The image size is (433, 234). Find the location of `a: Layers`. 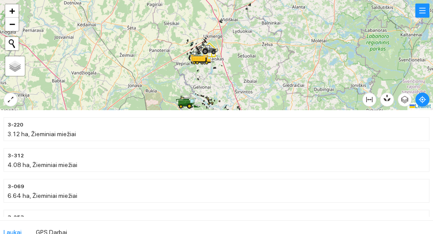

a: Layers is located at coordinates (15, 66).